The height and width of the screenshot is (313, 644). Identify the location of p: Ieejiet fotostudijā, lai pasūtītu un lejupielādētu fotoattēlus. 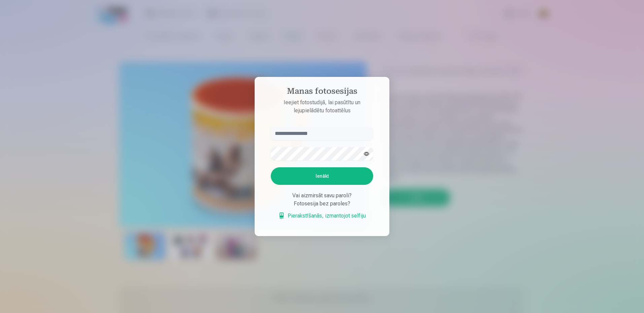
(322, 107).